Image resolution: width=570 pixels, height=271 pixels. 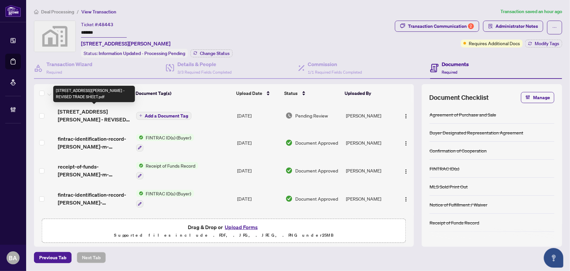 I want to click on span: Administrator Notes, so click(x=517, y=26).